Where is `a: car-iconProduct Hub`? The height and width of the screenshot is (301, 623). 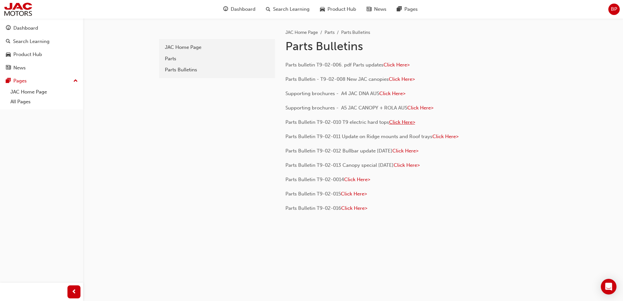
a: car-iconProduct Hub is located at coordinates (338, 9).